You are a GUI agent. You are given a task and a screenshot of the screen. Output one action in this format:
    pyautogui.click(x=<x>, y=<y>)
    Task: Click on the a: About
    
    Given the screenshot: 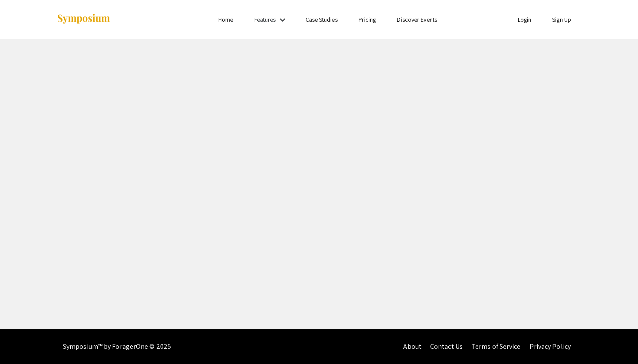 What is the action you would take?
    pyautogui.click(x=412, y=346)
    